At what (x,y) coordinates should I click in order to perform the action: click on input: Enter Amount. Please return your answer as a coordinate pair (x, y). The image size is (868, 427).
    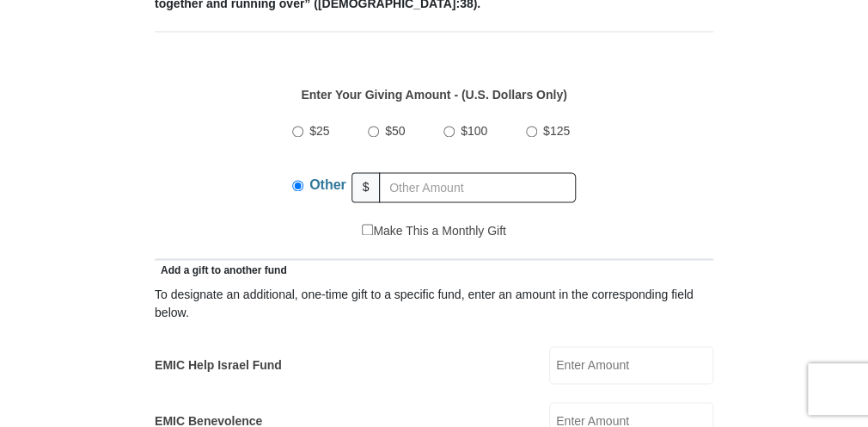
    Looking at the image, I should click on (631, 365).